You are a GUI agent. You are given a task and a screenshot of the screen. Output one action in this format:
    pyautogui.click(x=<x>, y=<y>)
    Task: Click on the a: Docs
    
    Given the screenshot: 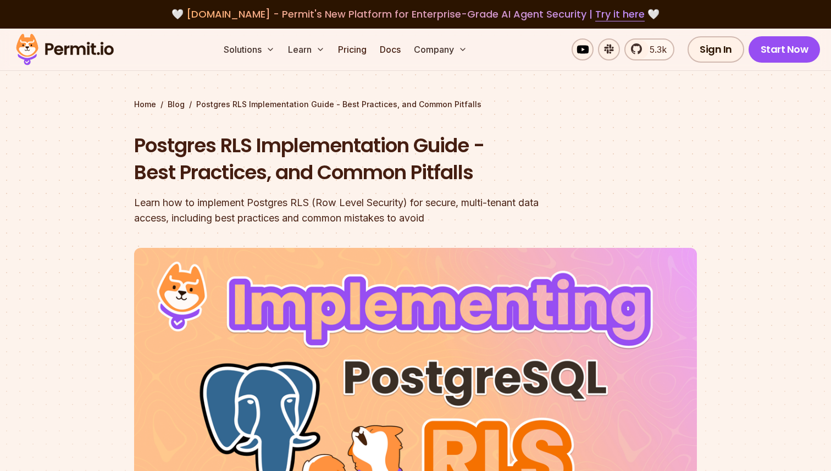 What is the action you would take?
    pyautogui.click(x=390, y=49)
    